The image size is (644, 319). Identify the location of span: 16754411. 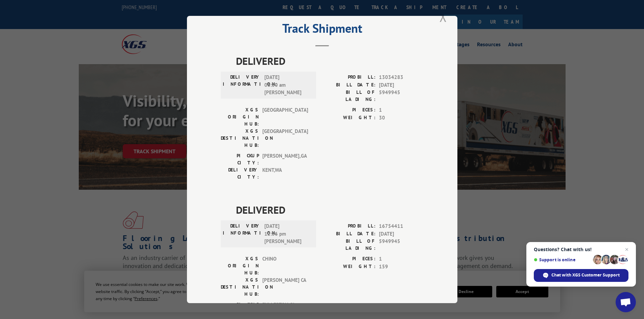
(401, 226).